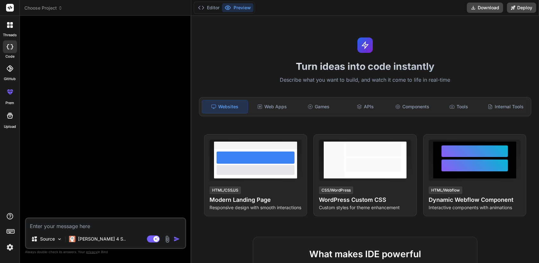 This screenshot has width=539, height=263. Describe the element at coordinates (10, 35) in the screenshot. I see `label: threads` at that location.